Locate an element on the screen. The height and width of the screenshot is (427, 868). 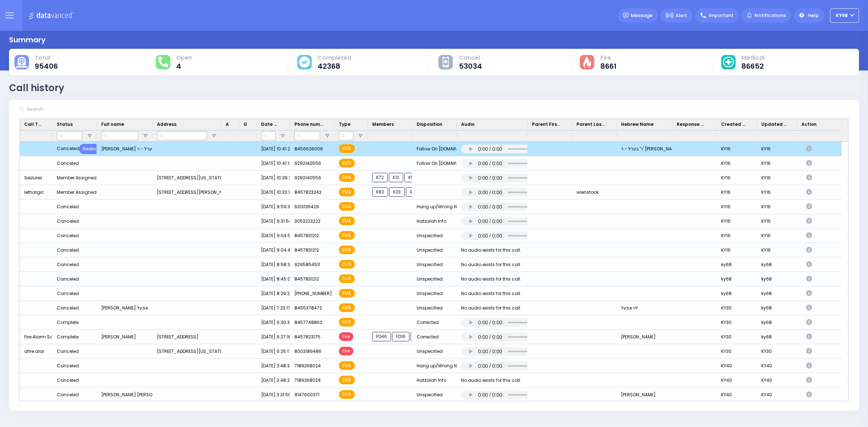
img: message.svg is located at coordinates (626, 16).